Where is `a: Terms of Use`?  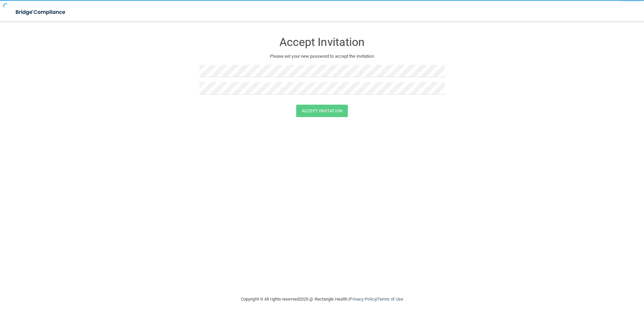
a: Terms of Use is located at coordinates (390, 299).